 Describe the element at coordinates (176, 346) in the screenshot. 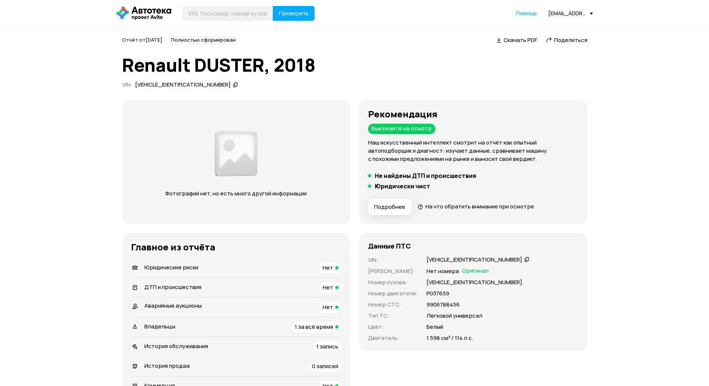

I see `span: История обслуживания` at that location.